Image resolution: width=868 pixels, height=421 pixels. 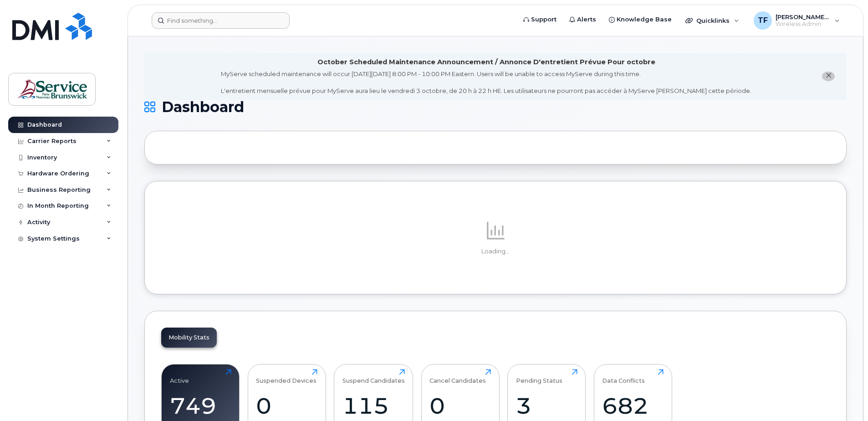 I want to click on div: October Scheduled Maintenance Announcement / Annonce D'entretient Prévue Pour octobre, so click(x=487, y=62).